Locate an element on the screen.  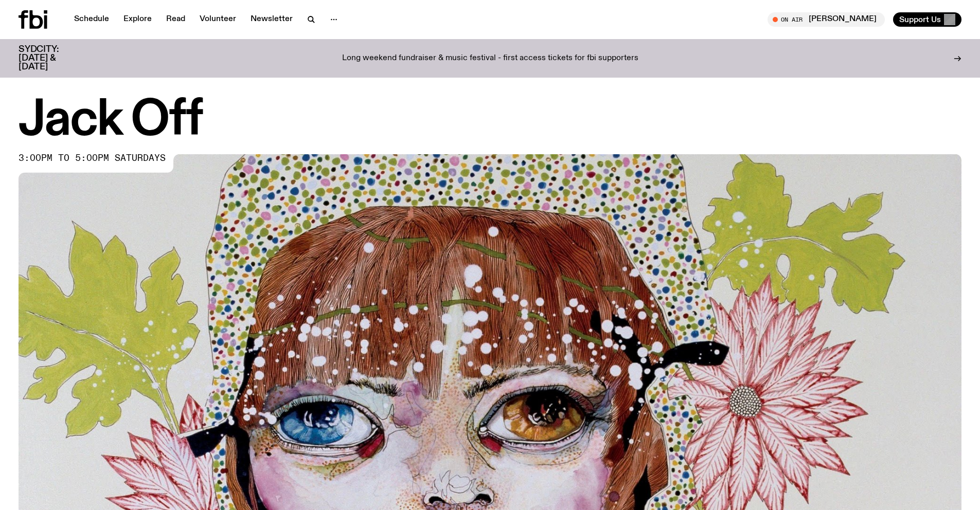
a: Volunteer is located at coordinates (218, 20).